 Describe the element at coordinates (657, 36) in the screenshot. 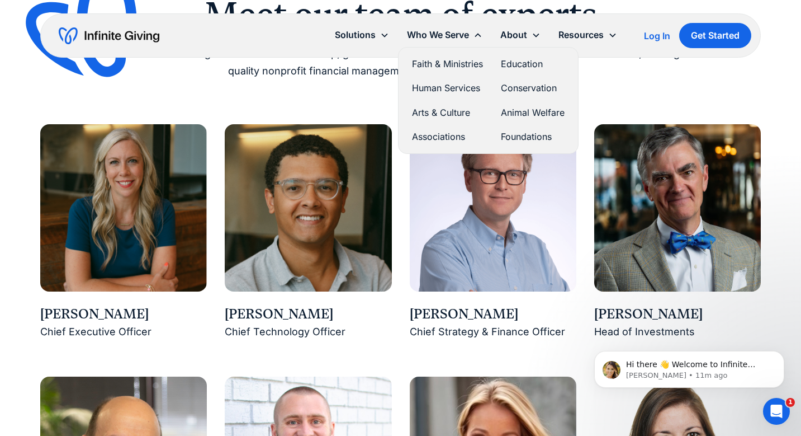

I see `a: Log In` at that location.